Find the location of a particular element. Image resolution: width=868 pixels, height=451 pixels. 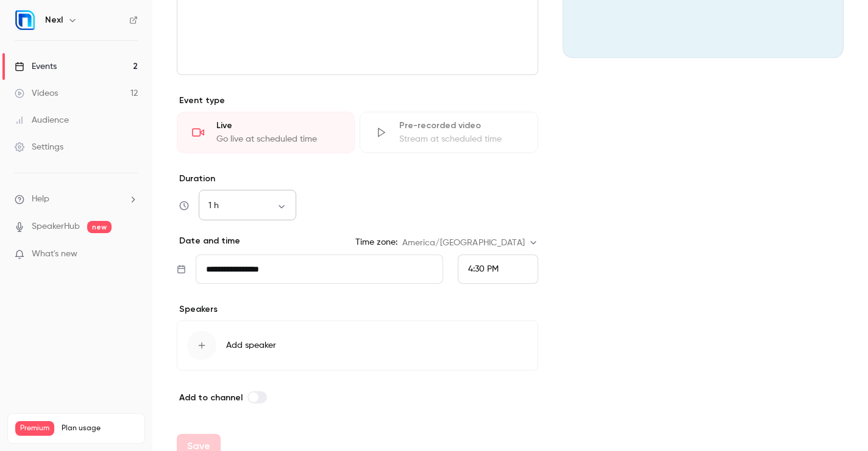

div: Events is located at coordinates (35, 66).